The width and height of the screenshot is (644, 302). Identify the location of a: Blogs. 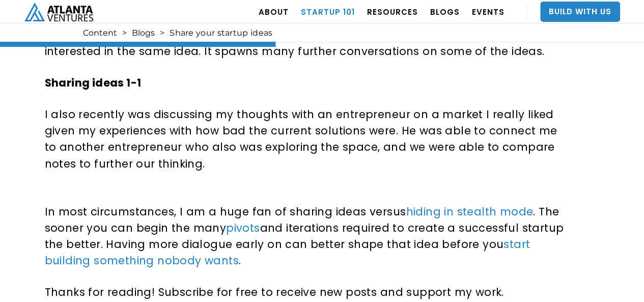
(143, 33).